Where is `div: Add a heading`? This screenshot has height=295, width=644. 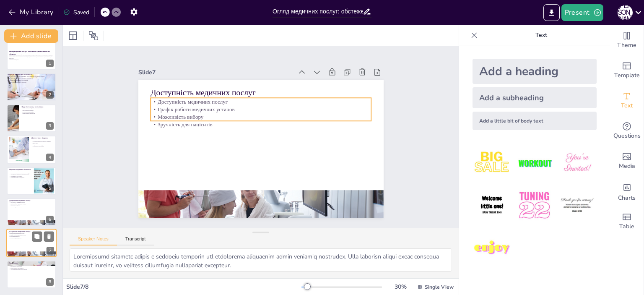 div: Add a heading is located at coordinates (535, 71).